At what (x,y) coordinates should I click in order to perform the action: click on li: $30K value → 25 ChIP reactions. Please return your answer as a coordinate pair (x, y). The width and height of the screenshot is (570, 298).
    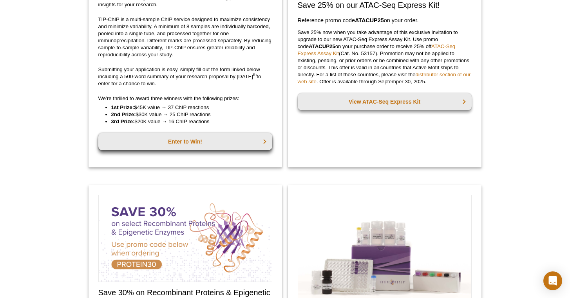
    Looking at the image, I should click on (188, 115).